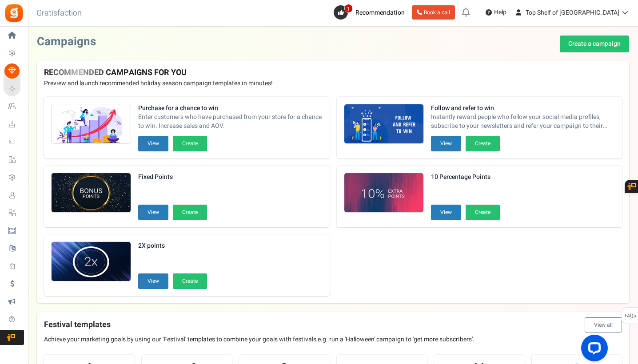 Image resolution: width=638 pixels, height=364 pixels. Describe the element at coordinates (14, 13) in the screenshot. I see `img: Gratisfaction` at that location.